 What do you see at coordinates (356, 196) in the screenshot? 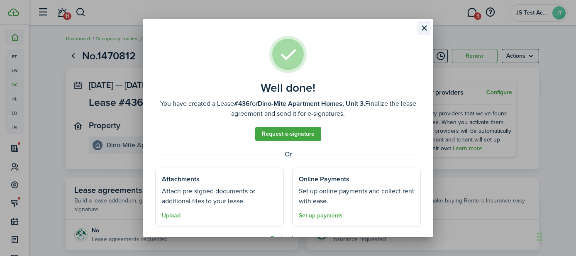
I see `well-done-section-description: Set up online payments and collect rent with ease.` at bounding box center [356, 196].